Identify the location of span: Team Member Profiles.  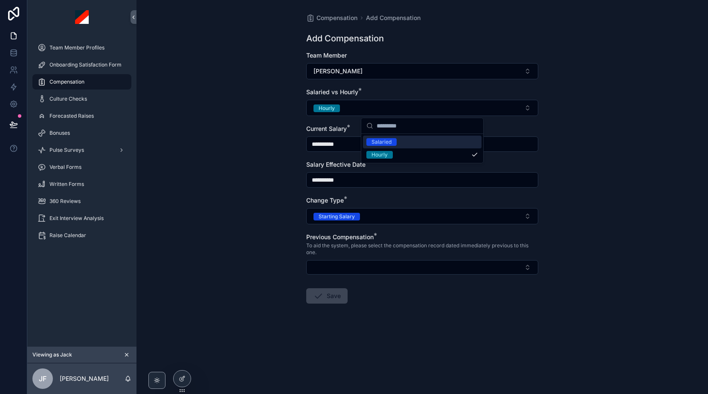
(77, 48).